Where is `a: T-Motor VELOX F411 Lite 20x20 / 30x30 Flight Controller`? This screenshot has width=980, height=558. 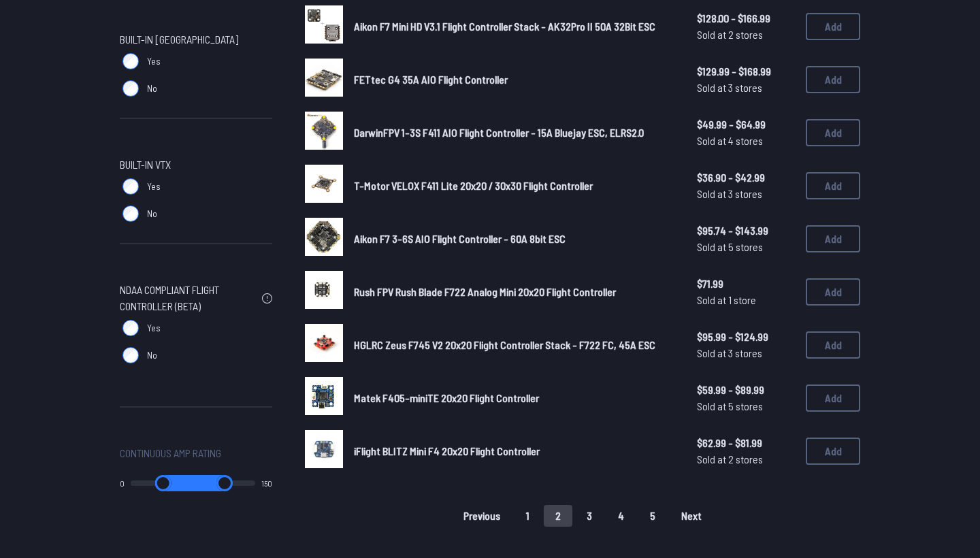
a: T-Motor VELOX F411 Lite 20x20 / 30x30 Flight Controller is located at coordinates (514, 186).